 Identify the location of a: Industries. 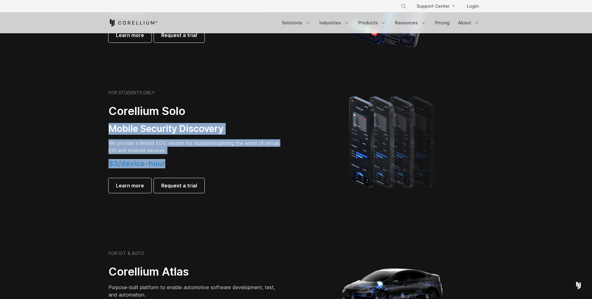
(335, 23).